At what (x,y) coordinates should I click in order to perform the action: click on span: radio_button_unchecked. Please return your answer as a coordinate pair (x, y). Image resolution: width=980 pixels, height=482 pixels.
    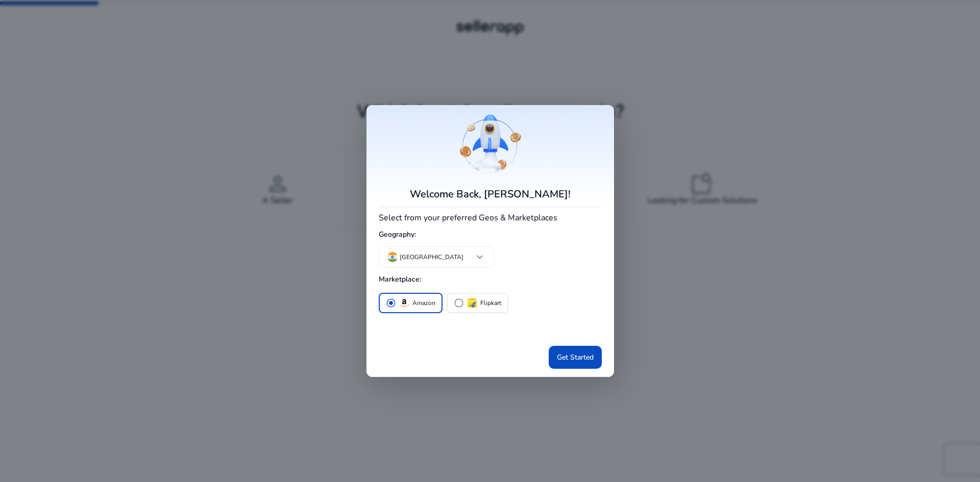
    Looking at the image, I should click on (459, 303).